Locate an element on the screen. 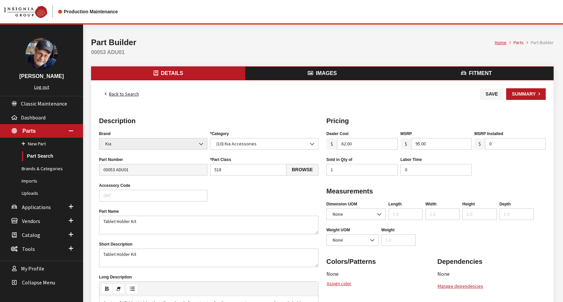  h2: Pricing is located at coordinates (436, 121).